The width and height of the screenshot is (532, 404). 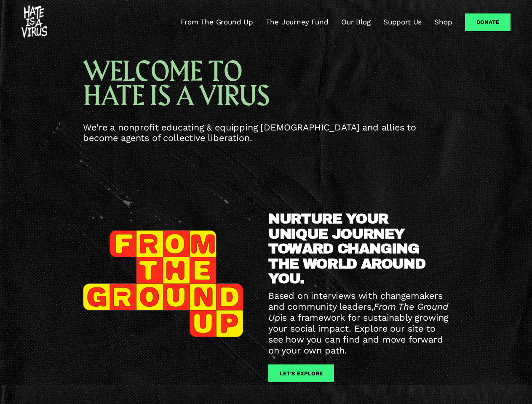 I want to click on img: #HATEISAVIRUS, so click(x=34, y=23).